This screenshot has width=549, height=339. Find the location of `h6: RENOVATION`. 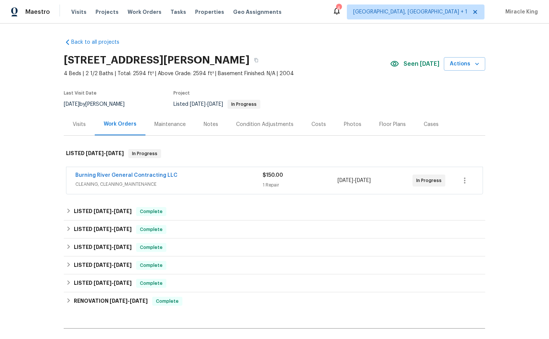

h6: RENOVATION is located at coordinates (111, 301).